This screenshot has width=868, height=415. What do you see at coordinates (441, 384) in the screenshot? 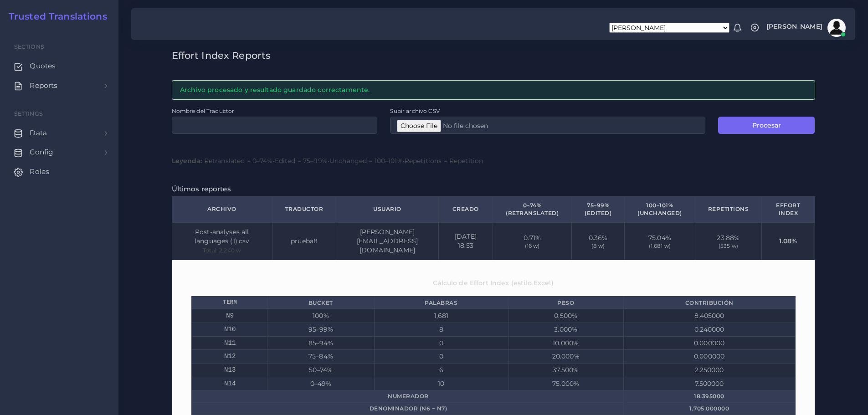
I see `td: 10` at bounding box center [441, 384].